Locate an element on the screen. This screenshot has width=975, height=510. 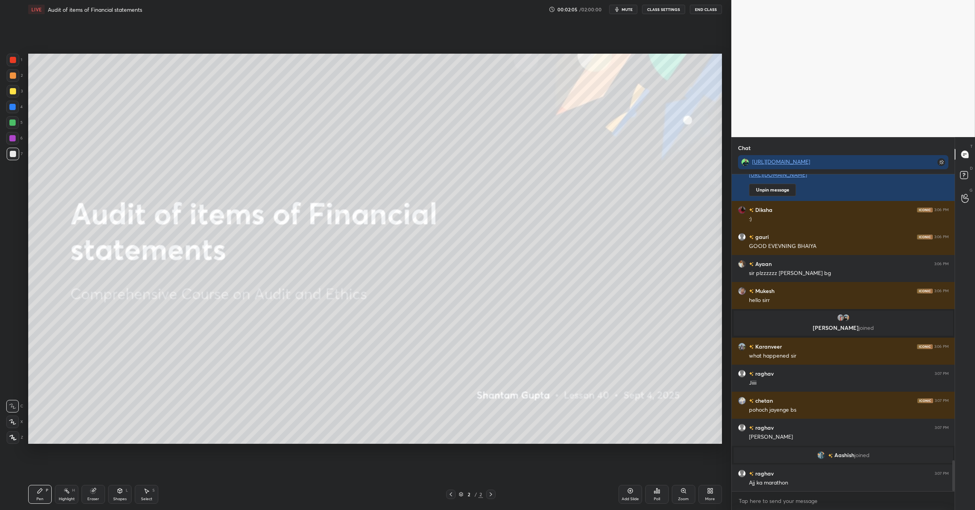
div: C is located at coordinates (14, 406).